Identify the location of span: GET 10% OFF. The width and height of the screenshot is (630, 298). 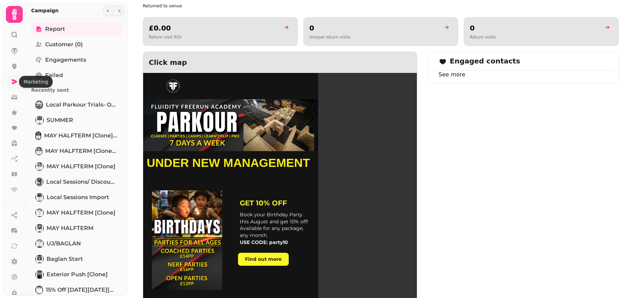
(263, 203).